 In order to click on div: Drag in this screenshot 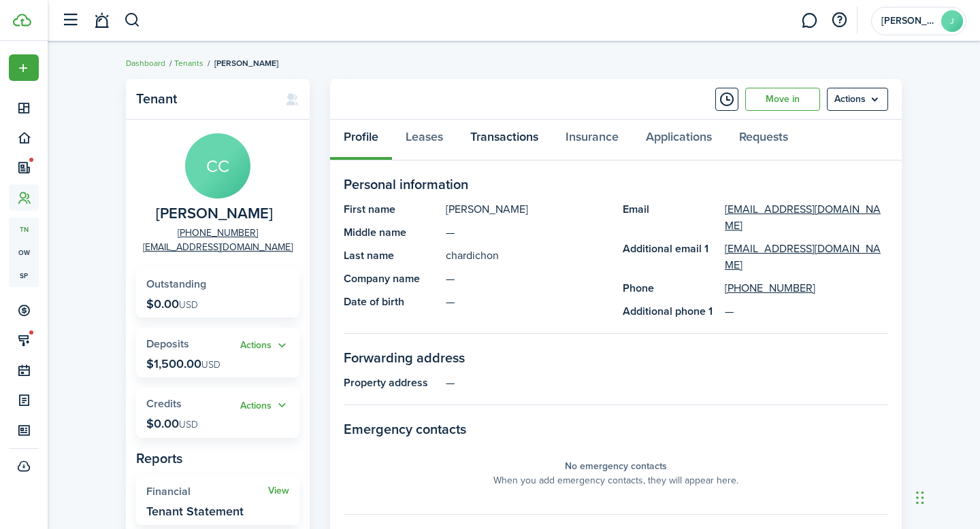, I will do `click(920, 498)`.